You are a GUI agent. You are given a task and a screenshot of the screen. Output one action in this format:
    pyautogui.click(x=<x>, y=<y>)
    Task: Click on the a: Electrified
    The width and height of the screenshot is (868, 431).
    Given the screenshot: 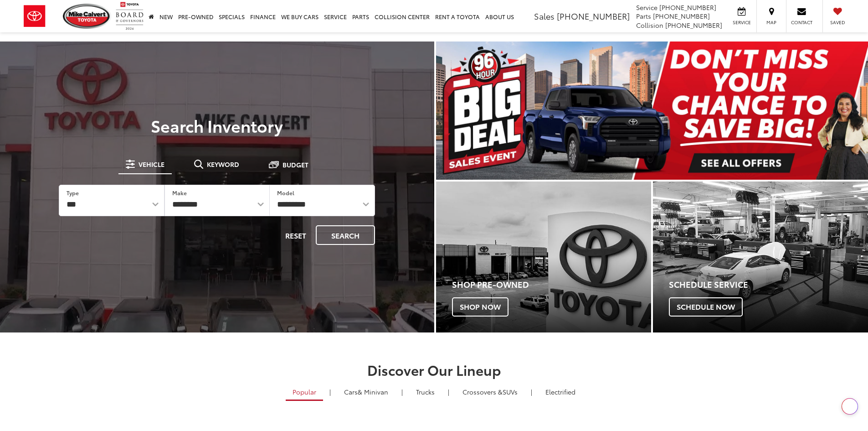 What is the action you would take?
    pyautogui.click(x=561, y=392)
    